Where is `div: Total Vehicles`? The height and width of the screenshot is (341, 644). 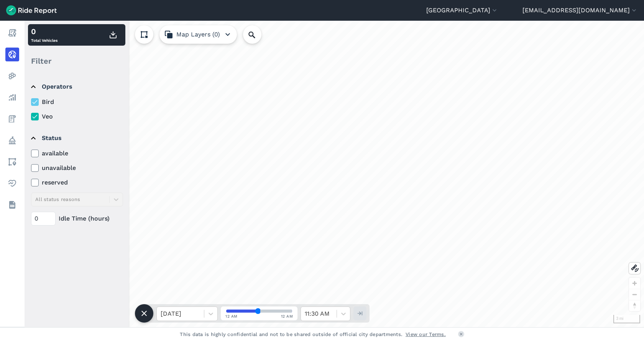
div: Total Vehicles is located at coordinates (44, 35).